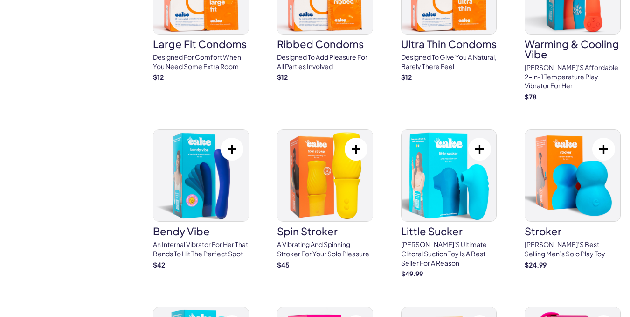 This screenshot has height=317, width=630. What do you see at coordinates (325, 231) in the screenshot?
I see `h3: spin stroker` at bounding box center [325, 231].